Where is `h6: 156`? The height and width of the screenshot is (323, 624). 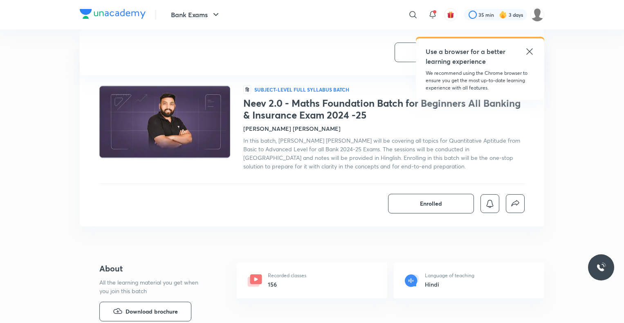 h6: 156 is located at coordinates (287, 284).